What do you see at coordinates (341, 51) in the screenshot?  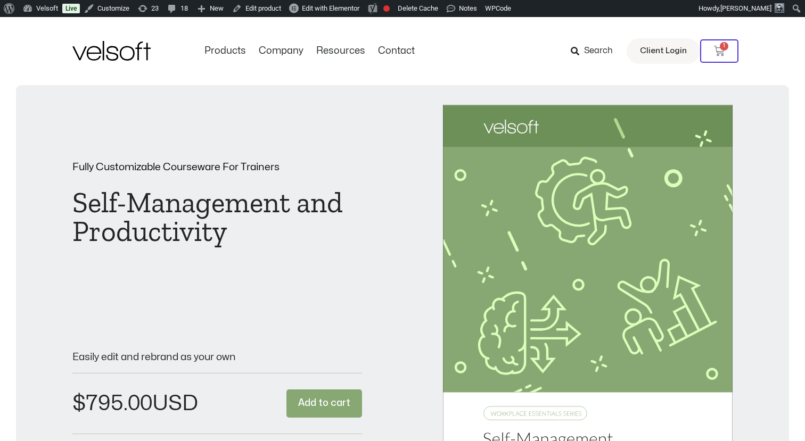 I see `a: ResourcesMenu Toggle` at bounding box center [341, 51].